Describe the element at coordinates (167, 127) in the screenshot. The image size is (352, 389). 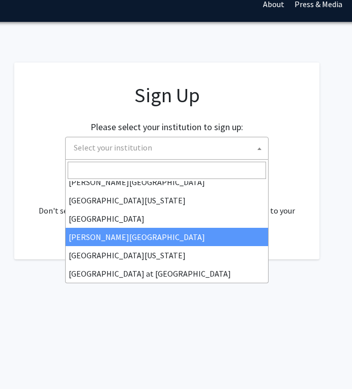
I see `h2: Please select your institution to sign up:` at that location.